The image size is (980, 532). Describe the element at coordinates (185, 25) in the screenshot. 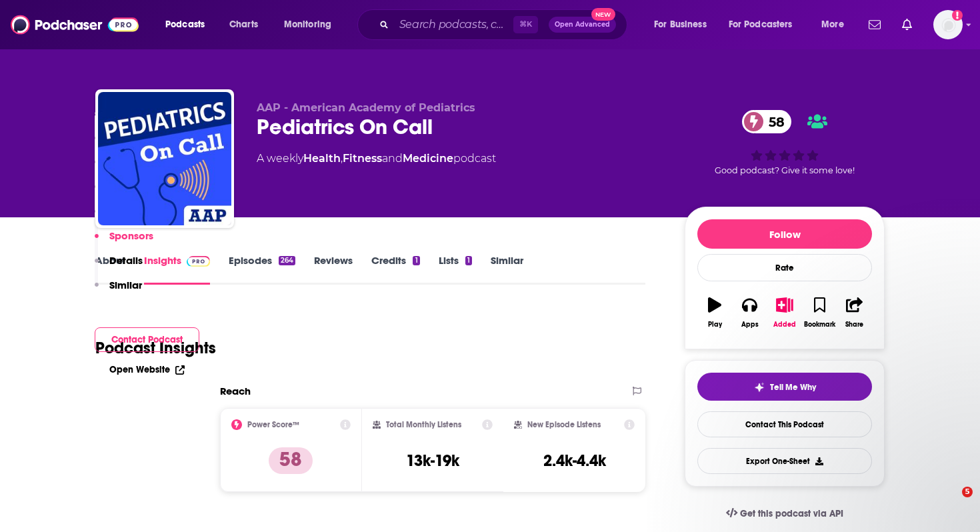

I see `span: Podcasts` at that location.